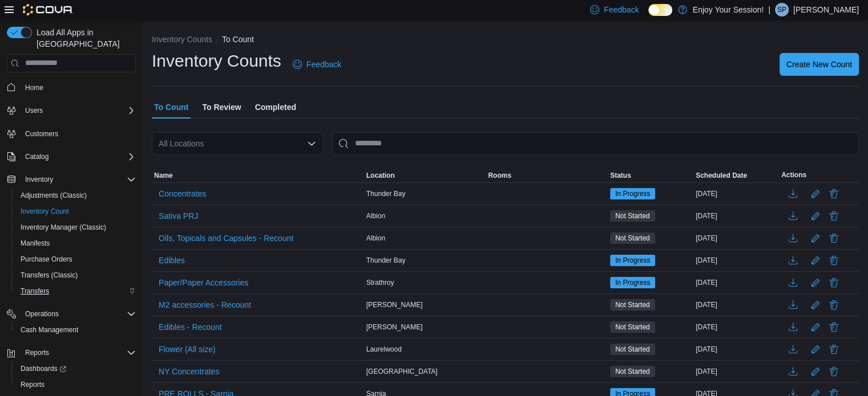 Image resolution: width=868 pixels, height=396 pixels. I want to click on span: Laurelwood, so click(384, 349).